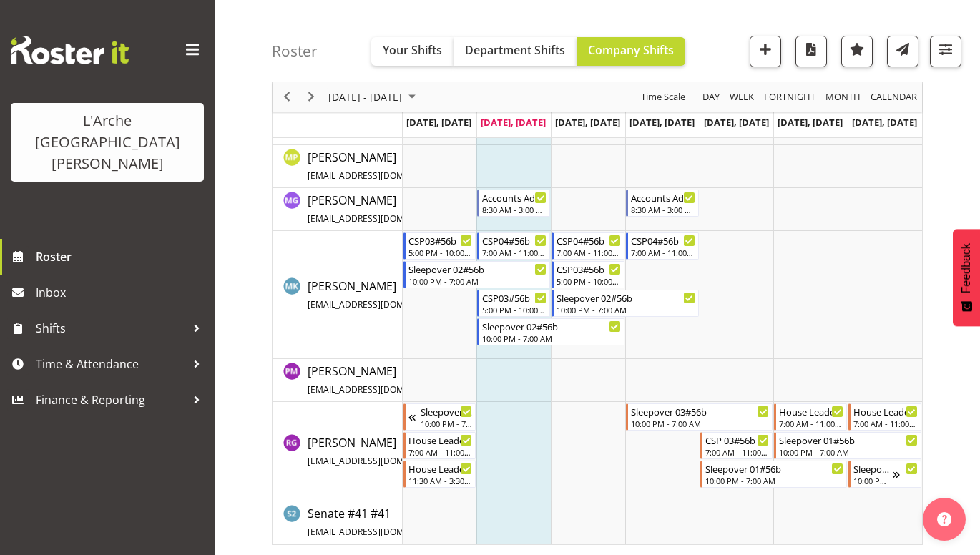 This screenshot has height=555, width=980. Describe the element at coordinates (700, 418) in the screenshot. I see `div: Rob Goulton"s event - Sleepover 03#56b Begin From Thursday, October 9, 2025 at 10:00:00 PM GMT+13...` at that location.